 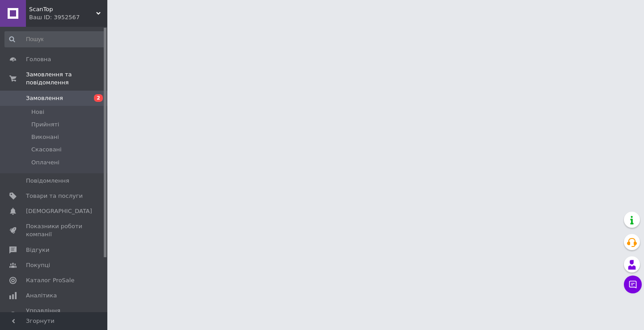 I want to click on span: Замовлення, so click(x=44, y=98).